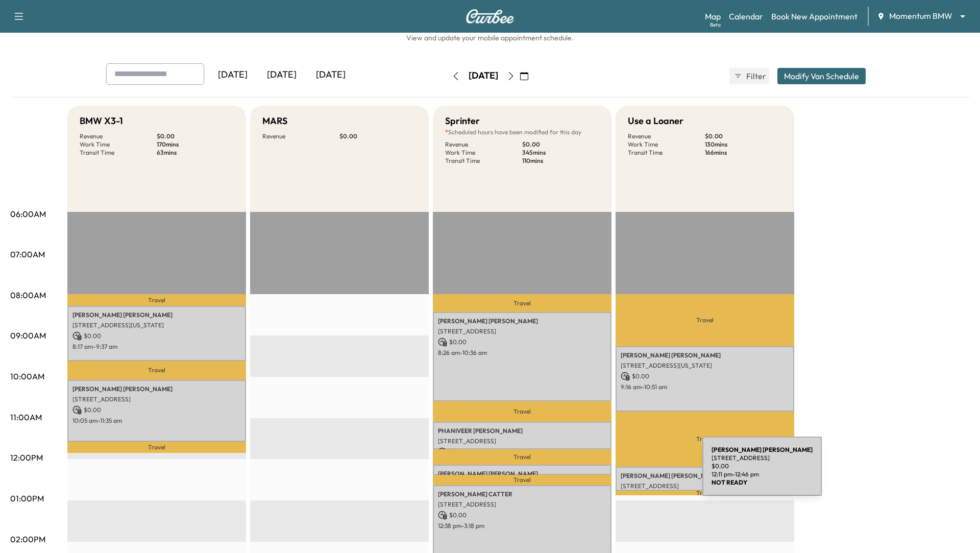 The width and height of the screenshot is (980, 553). What do you see at coordinates (713, 16) in the screenshot?
I see `a: MapBeta` at bounding box center [713, 16].